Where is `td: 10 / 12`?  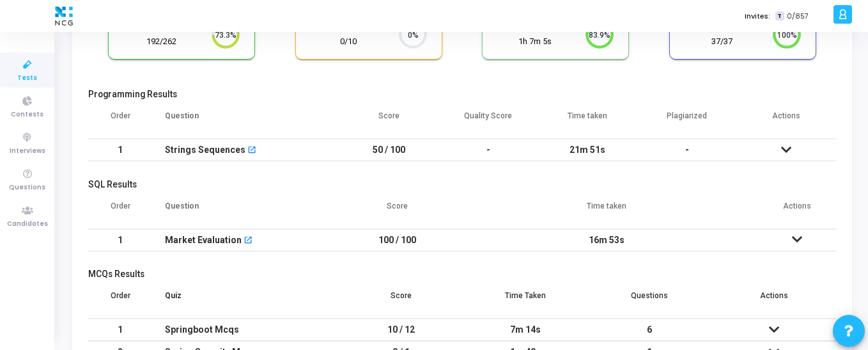 td: 10 / 12 is located at coordinates (401, 330).